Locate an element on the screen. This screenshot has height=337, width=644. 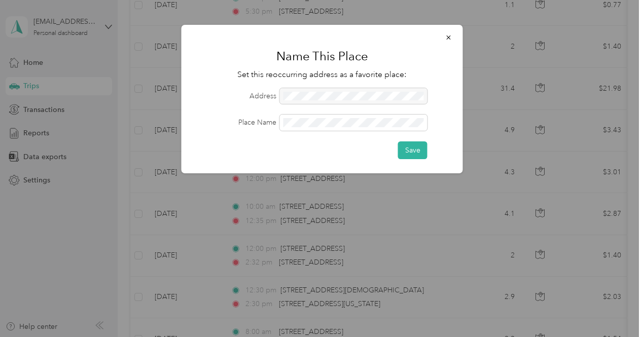
p: Set this reoccurring address as a favorite place: is located at coordinates (322, 74).